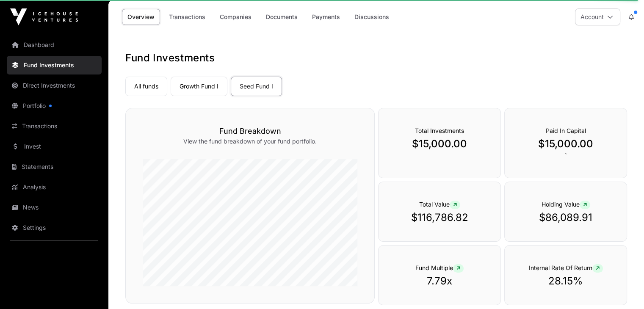  What do you see at coordinates (376, 58) in the screenshot?
I see `h1: Fund Investments` at bounding box center [376, 58].